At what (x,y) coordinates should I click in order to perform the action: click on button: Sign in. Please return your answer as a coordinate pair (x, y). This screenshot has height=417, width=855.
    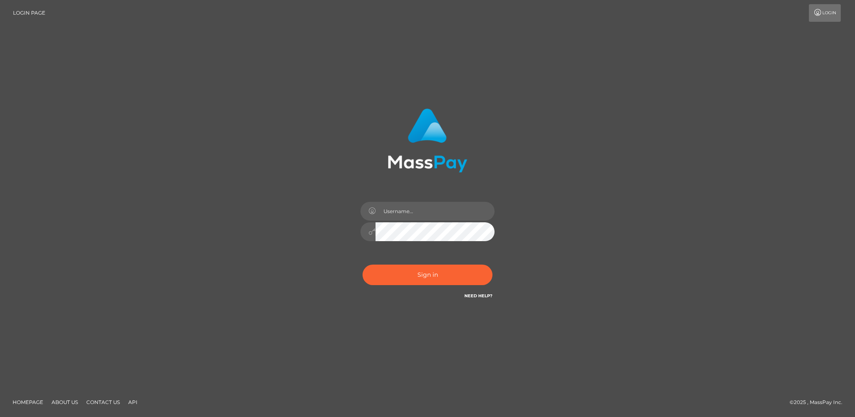
    Looking at the image, I should click on (427, 275).